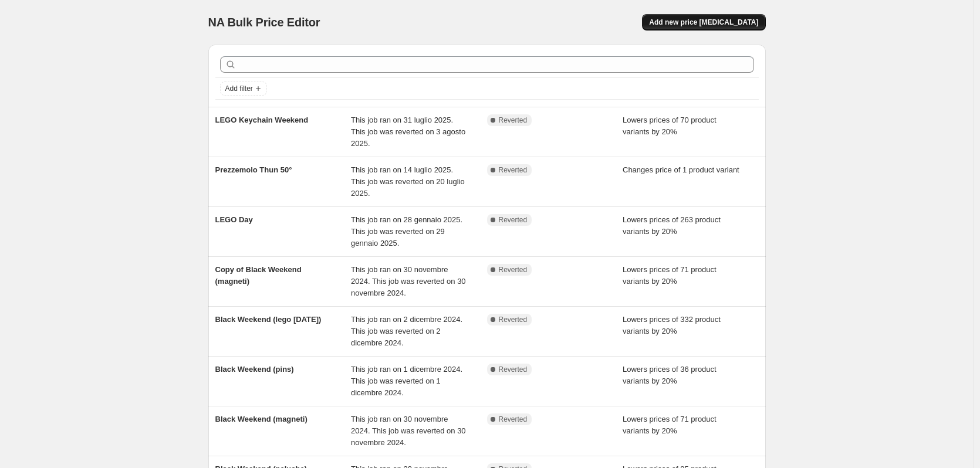  I want to click on span: Lowers prices of 36 product variants by 20%, so click(670, 375).